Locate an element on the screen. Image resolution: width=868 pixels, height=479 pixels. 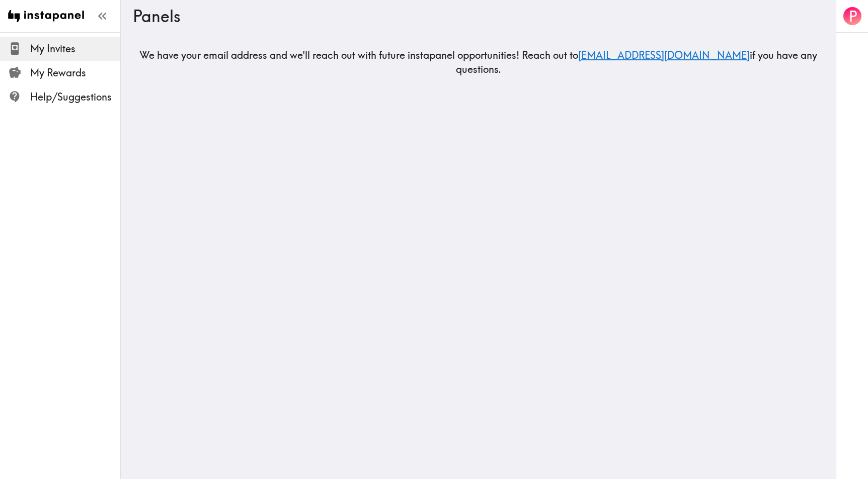
span: P is located at coordinates (853, 16).